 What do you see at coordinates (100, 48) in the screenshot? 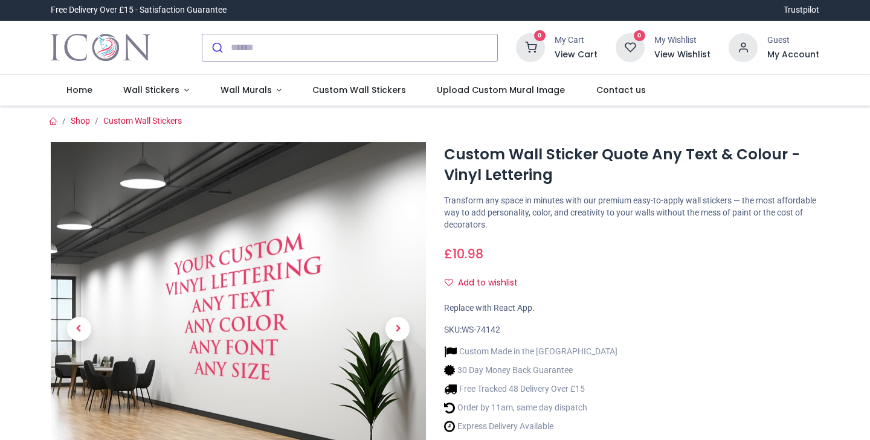
I see `img: Icon Wall Stickers` at bounding box center [100, 48].